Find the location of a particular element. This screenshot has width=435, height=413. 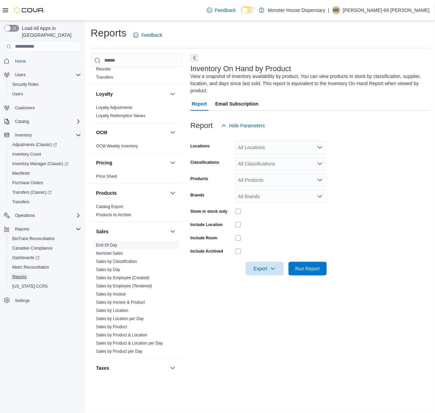

h3: Pricing is located at coordinates (104, 163).